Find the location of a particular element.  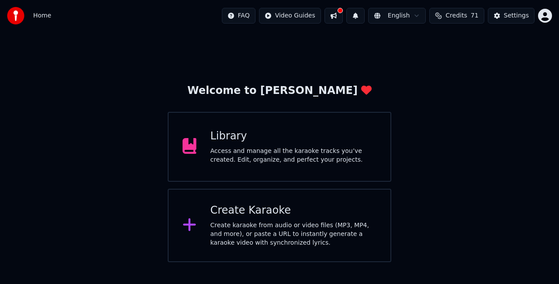

img: youka is located at coordinates (16, 16).